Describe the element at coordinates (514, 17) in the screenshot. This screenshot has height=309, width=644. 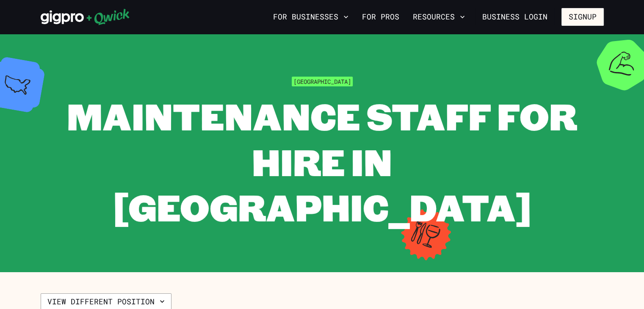
I see `a: Business Login` at that location.